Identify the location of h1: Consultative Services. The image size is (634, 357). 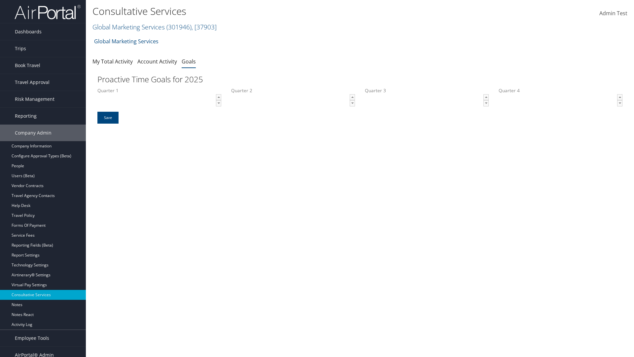
(271, 11).